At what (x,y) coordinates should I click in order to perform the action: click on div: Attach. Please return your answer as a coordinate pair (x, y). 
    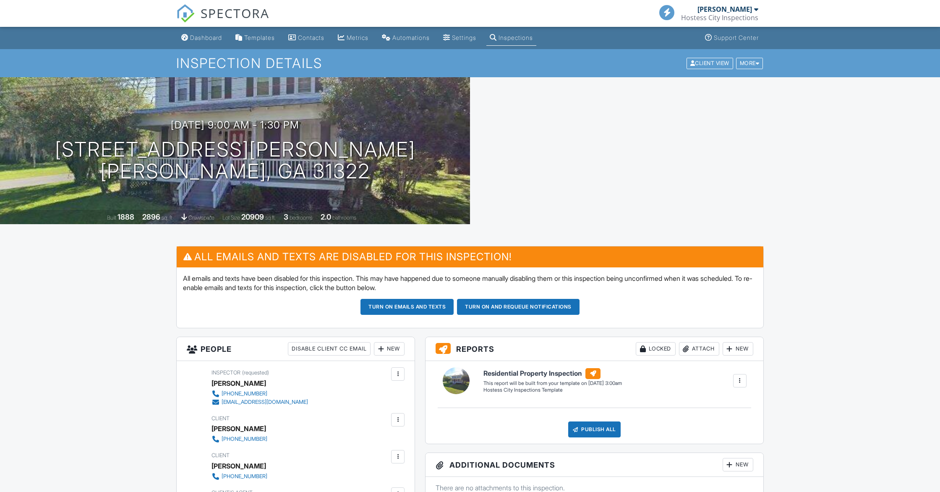
    Looking at the image, I should click on (699, 349).